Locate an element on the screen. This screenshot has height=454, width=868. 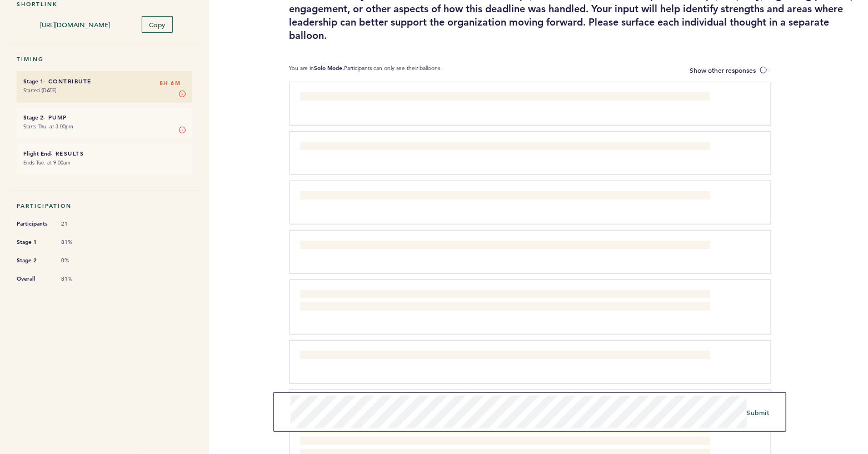
p: You are in Participants can only see their balloons. is located at coordinates (366, 70).